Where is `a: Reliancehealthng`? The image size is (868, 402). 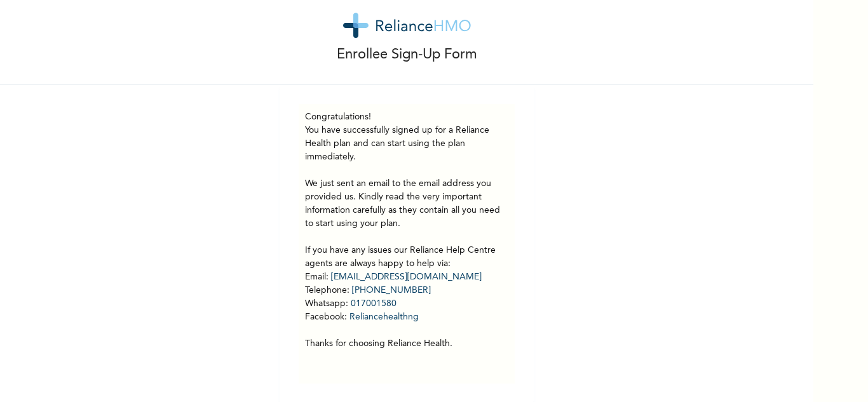 a: Reliancehealthng is located at coordinates (384, 317).